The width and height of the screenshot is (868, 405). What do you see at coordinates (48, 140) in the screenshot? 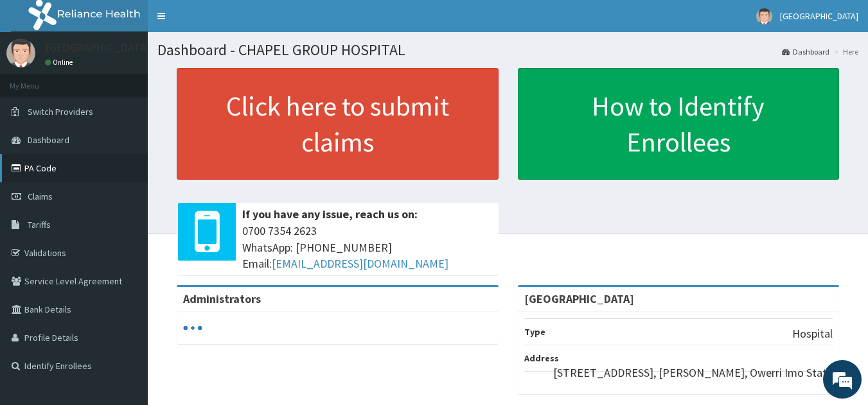
I see `span: Dashboard` at bounding box center [48, 140].